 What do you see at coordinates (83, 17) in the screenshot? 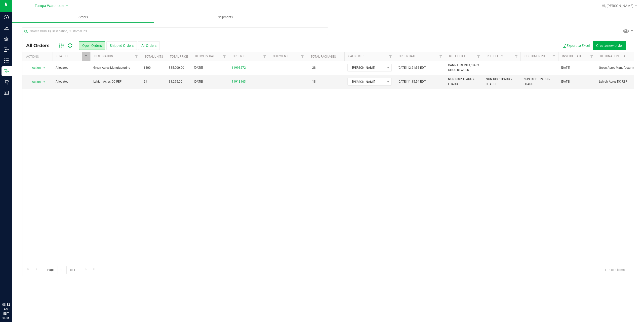
I see `a: Orders` at bounding box center [83, 17].